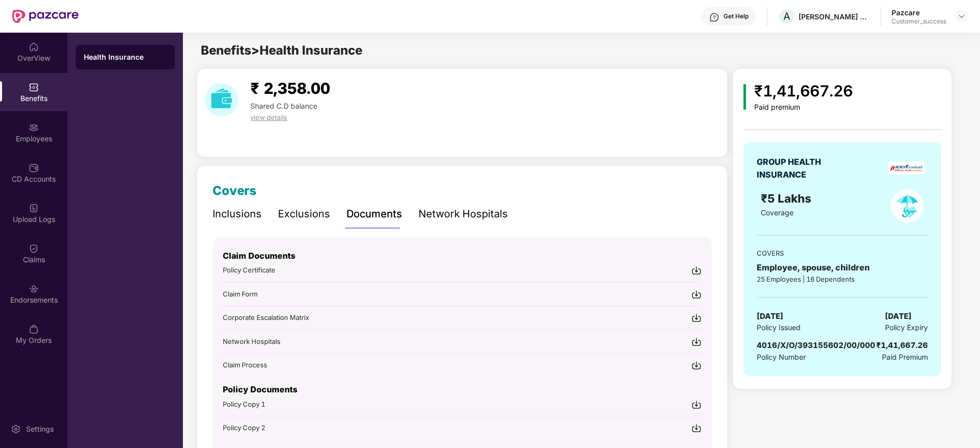 This screenshot has width=980, height=448. Describe the element at coordinates (462, 389) in the screenshot. I see `p: Policy Documents` at that location.